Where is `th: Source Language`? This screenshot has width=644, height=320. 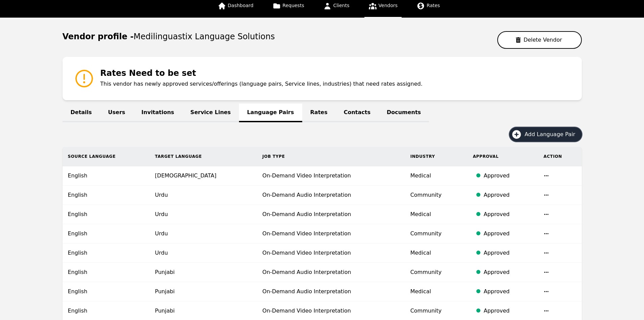 th: Source Language is located at coordinates (106, 157).